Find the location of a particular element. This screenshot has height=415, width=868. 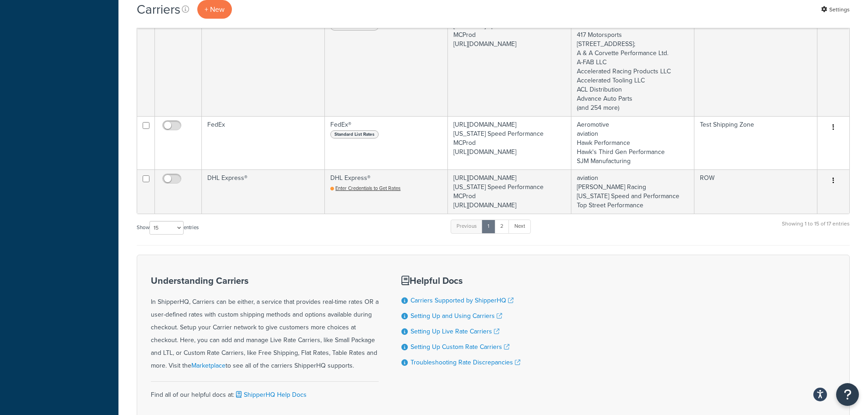

a: Settings is located at coordinates (836, 9).